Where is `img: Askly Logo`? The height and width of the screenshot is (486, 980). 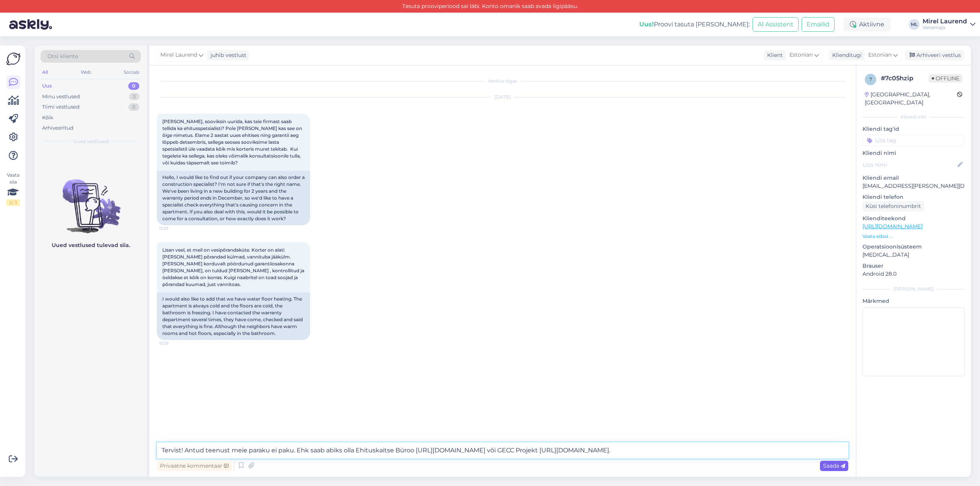
img: Askly Logo is located at coordinates (13, 59).